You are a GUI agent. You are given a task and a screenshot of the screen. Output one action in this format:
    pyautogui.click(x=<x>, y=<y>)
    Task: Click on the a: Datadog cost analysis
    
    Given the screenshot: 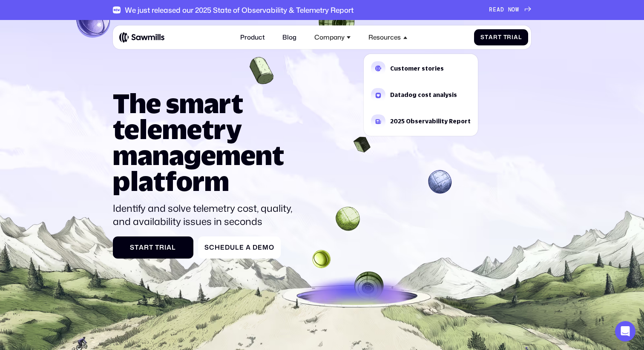 What is the action you would take?
    pyautogui.click(x=420, y=95)
    